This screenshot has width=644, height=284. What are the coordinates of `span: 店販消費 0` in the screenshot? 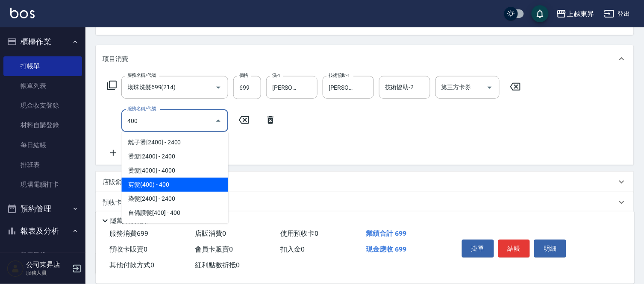 It's located at (210, 233).